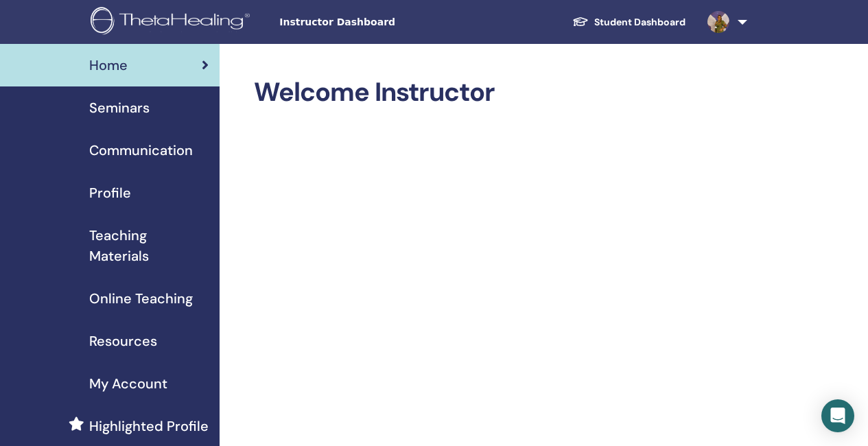  Describe the element at coordinates (382, 22) in the screenshot. I see `span: Instructor Dashboard` at that location.